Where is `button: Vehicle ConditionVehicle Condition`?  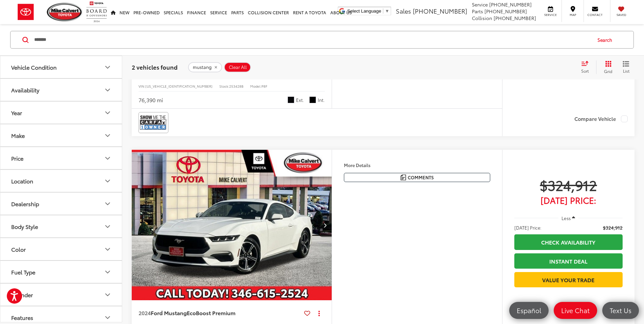
button: Vehicle ConditionVehicle Condition is located at coordinates (61, 67).